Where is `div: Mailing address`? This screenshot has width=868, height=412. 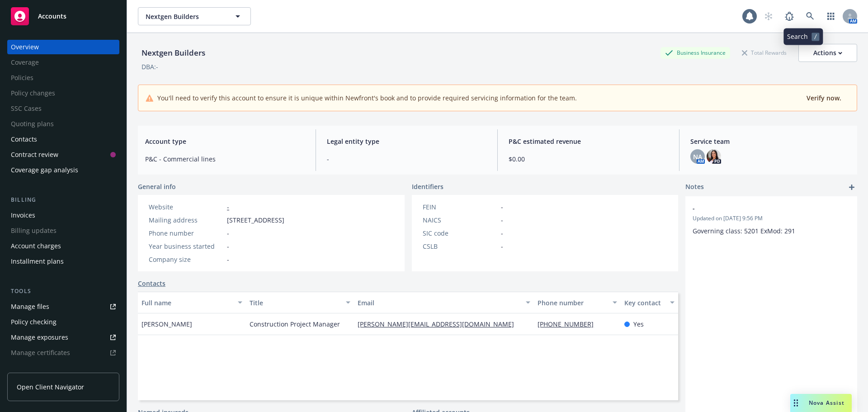 div: Mailing address is located at coordinates (186, 220).